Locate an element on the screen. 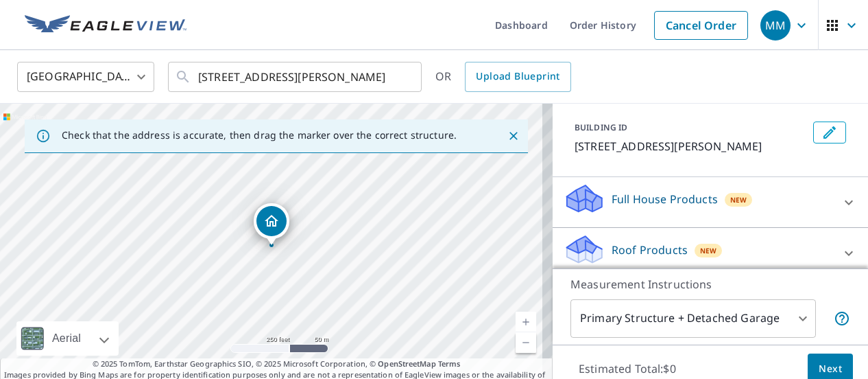 The width and height of the screenshot is (868, 379). img: EV Logo is located at coordinates (105, 25).